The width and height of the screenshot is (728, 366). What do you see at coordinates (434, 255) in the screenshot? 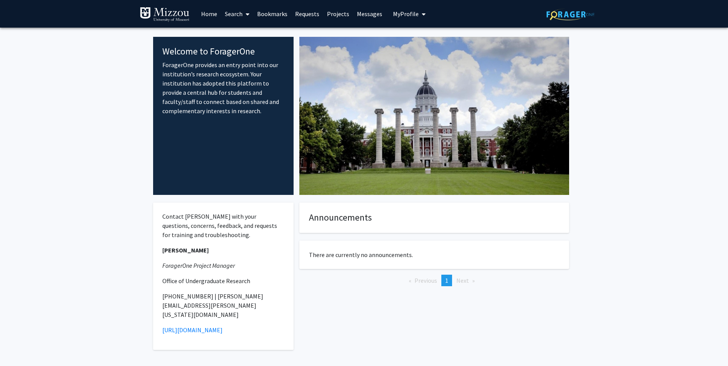
I see `p: There are currently no announcements.` at bounding box center [434, 255].